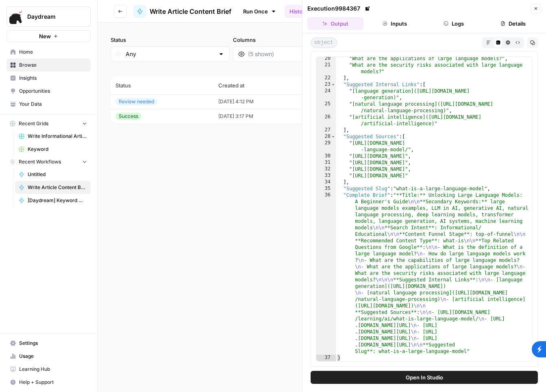  Describe the element at coordinates (53, 52) in the screenshot. I see `span: Home` at that location.